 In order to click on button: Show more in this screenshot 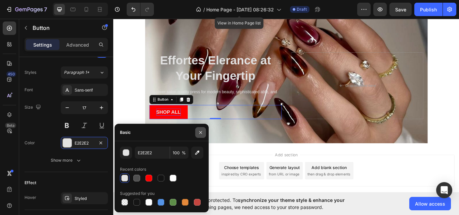, I will do `click(66, 161)`.